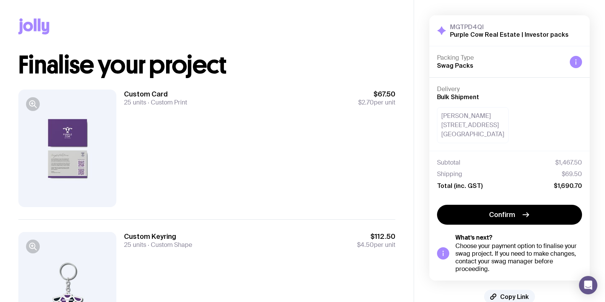 This screenshot has width=605, height=302. What do you see at coordinates (458, 97) in the screenshot?
I see `span: Bulk Shipment` at bounding box center [458, 97].